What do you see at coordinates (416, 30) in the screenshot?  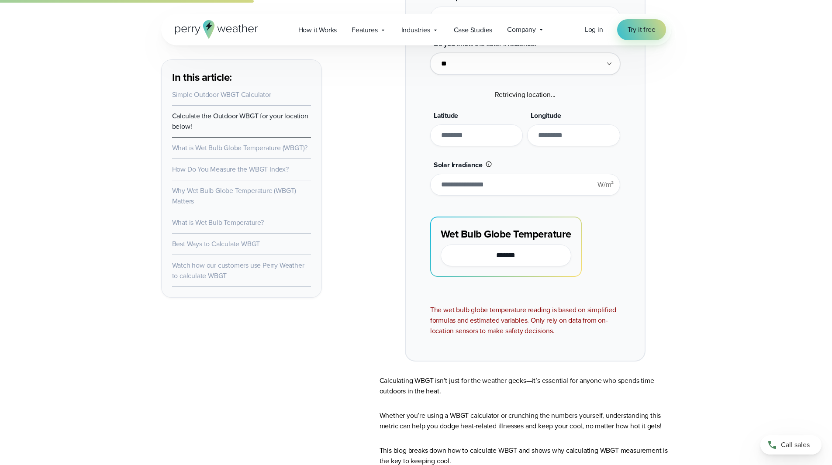 I see `span: Industries` at bounding box center [416, 30].